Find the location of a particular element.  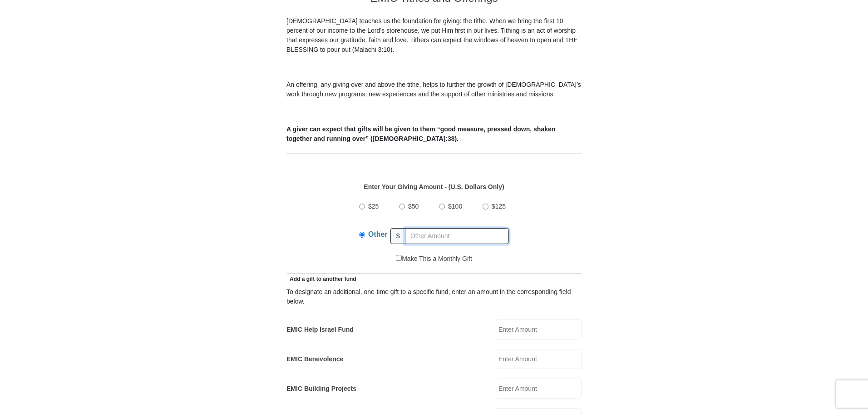

div: To designate an additional, one-time gift to a specific fund, enter an amount in the correspondin... is located at coordinates (434, 297).